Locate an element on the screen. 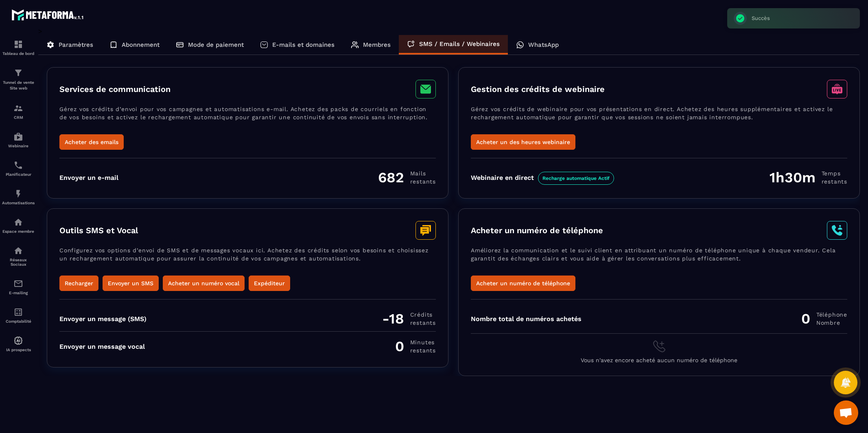  button: Acheter un numéro de téléphone is located at coordinates (522, 283).